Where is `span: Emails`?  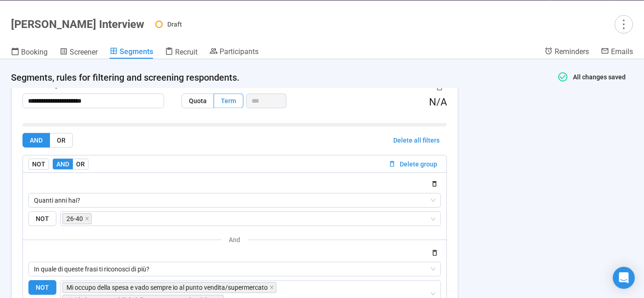
span: Emails is located at coordinates (622, 51).